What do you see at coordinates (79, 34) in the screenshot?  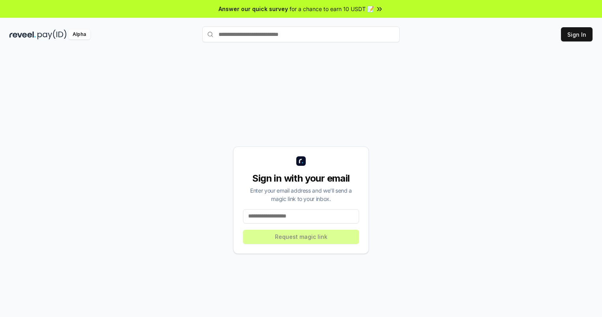 I see `div: Alpha` at bounding box center [79, 34].